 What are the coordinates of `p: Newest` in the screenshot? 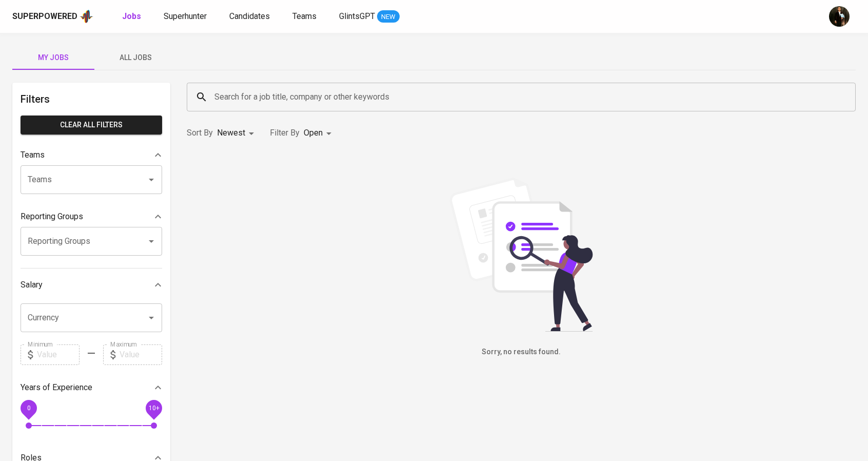 It's located at (231, 133).